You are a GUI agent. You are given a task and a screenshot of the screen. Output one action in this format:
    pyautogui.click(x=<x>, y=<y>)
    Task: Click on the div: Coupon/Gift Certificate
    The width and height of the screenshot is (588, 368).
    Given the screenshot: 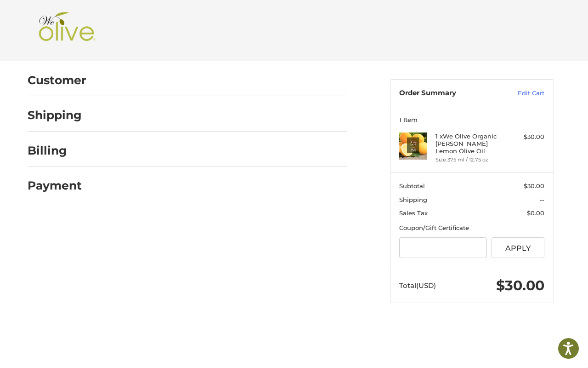 What is the action you would take?
    pyautogui.click(x=472, y=228)
    